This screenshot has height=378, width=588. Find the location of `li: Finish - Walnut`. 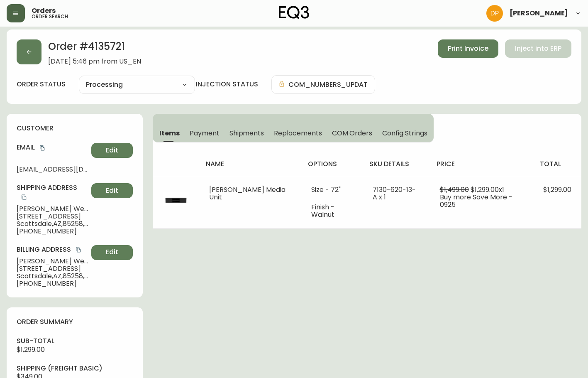

li: Finish - Walnut is located at coordinates (332, 211).